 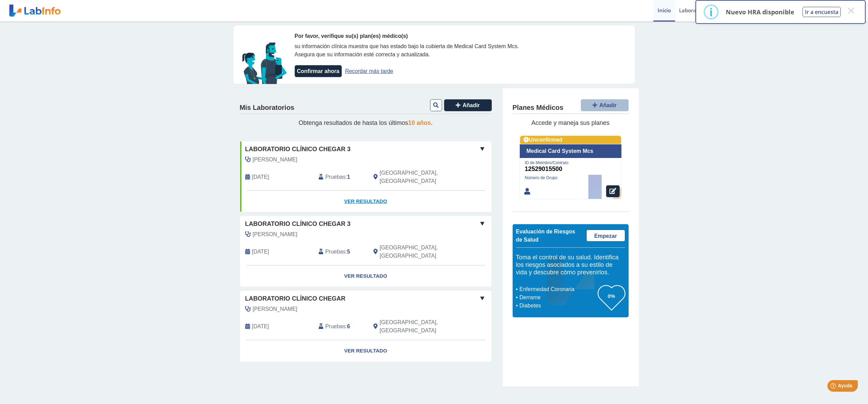 I want to click on li: Derrame, so click(x=558, y=297).